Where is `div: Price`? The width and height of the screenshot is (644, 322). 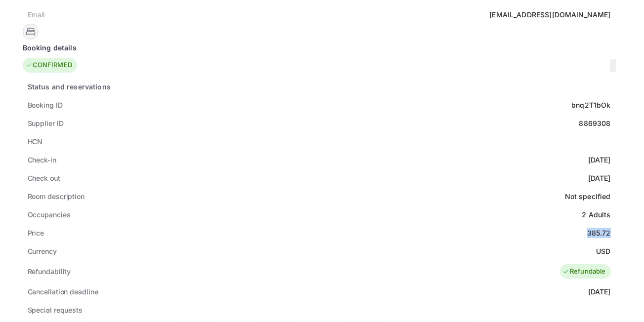
div: Price is located at coordinates (36, 232).